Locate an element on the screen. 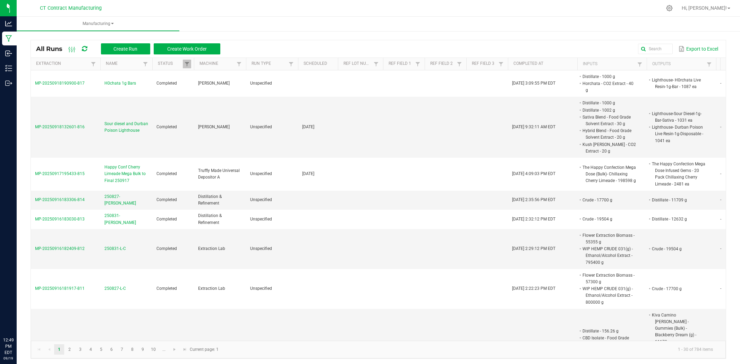 This screenshot has height=364, width=740. a: Ref Field 3Sortable is located at coordinates (484, 64).